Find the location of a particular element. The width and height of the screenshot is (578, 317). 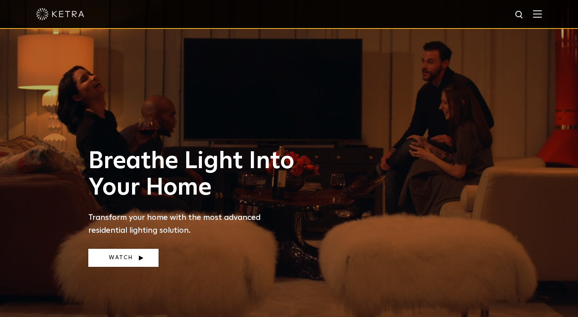

img: search icon is located at coordinates (520, 15).